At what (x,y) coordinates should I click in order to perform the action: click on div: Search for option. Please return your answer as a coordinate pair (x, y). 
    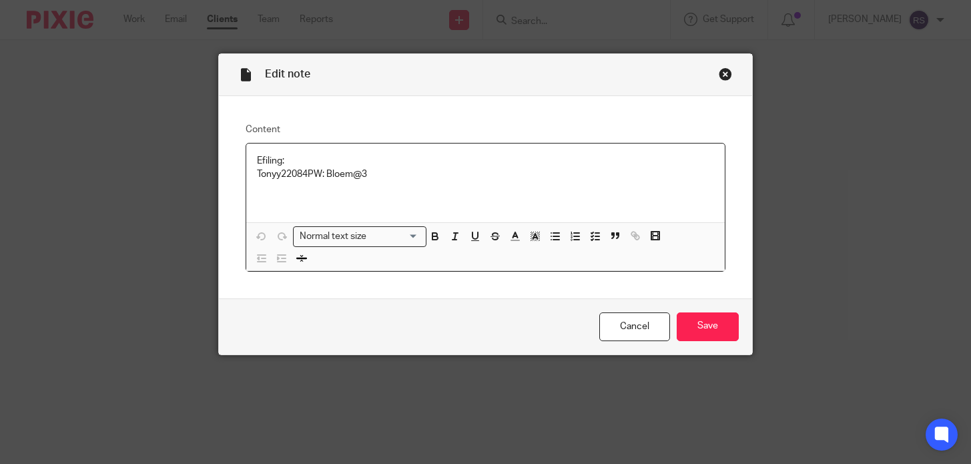
    Looking at the image, I should click on (360, 236).